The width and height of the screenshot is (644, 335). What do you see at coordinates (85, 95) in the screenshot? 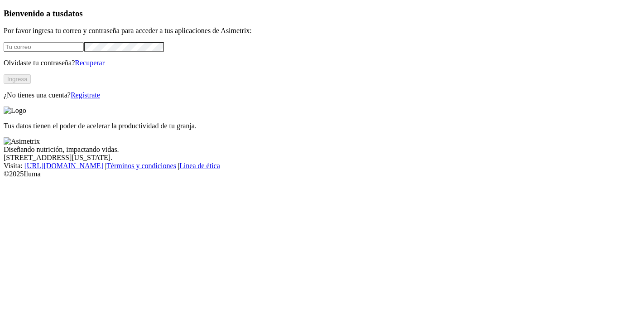
I see `a: Regístrate` at bounding box center [85, 95].